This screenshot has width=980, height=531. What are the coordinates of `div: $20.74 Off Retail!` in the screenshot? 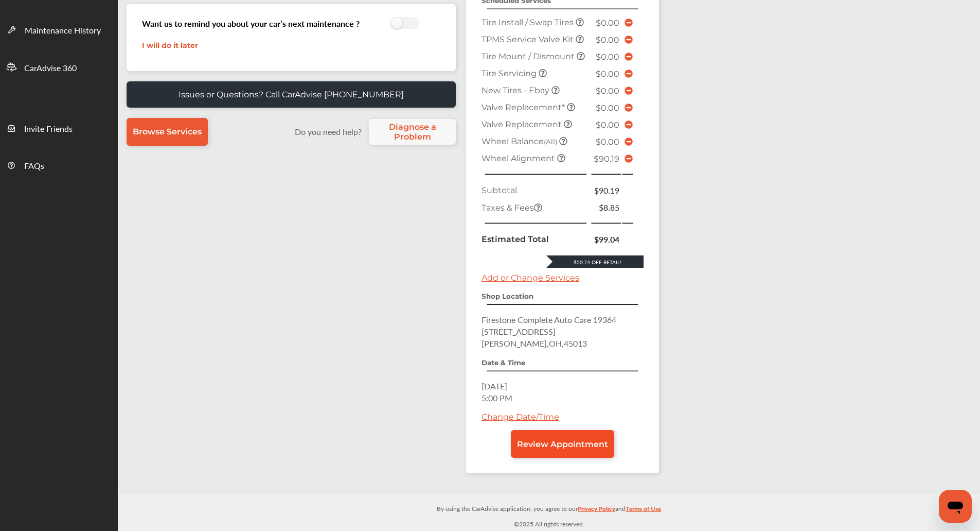 It's located at (595, 262).